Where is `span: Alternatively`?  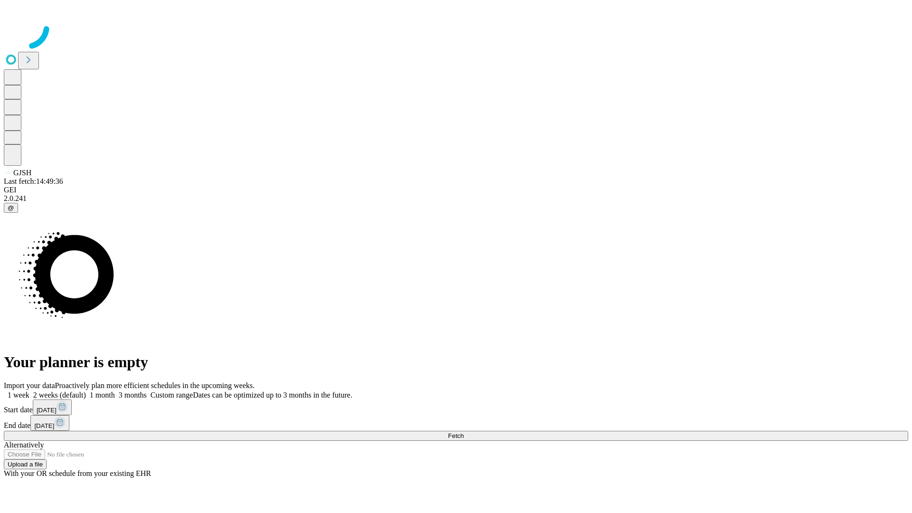
span: Alternatively is located at coordinates (24, 445).